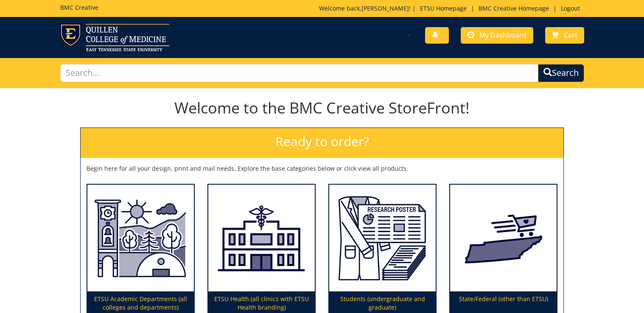 This screenshot has height=313, width=644. I want to click on a: ETSU Homepage, so click(443, 8).